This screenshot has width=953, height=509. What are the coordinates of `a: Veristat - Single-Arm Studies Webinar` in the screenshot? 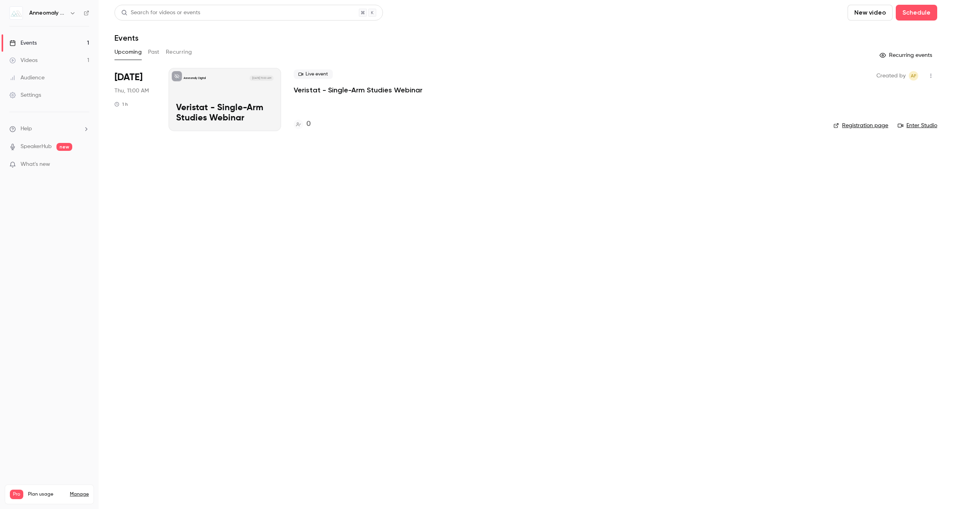 It's located at (358, 90).